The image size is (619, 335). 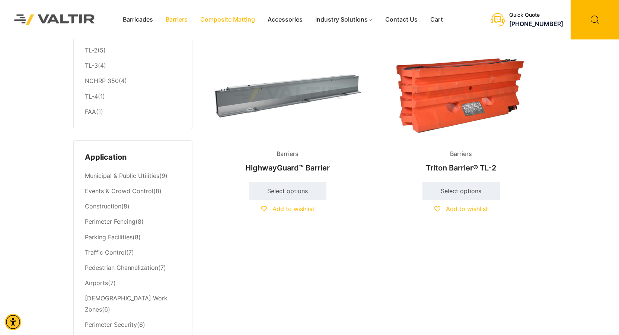 I want to click on a: Pedestrian Channelization, so click(x=121, y=268).